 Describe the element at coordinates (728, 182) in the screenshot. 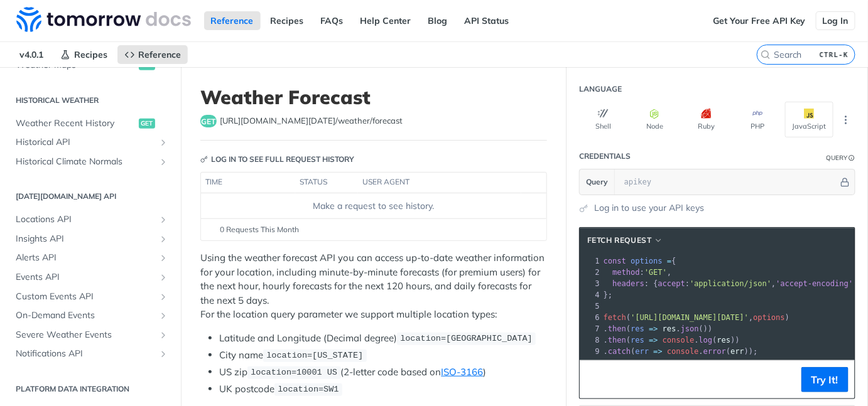

I see `input: apikey` at that location.